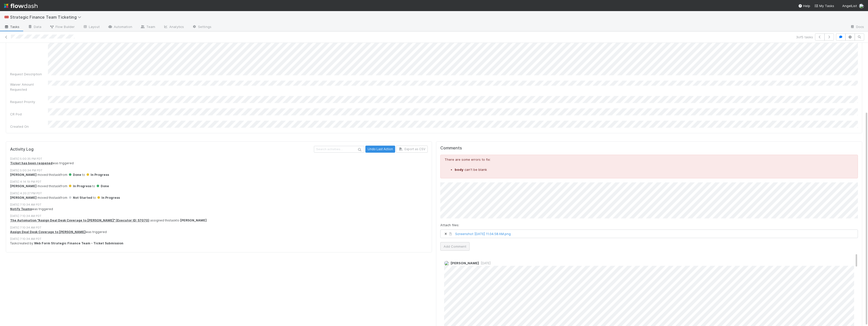 Image resolution: width=868 pixels, height=326 pixels. Describe the element at coordinates (804, 6) in the screenshot. I see `div: Help` at that location.